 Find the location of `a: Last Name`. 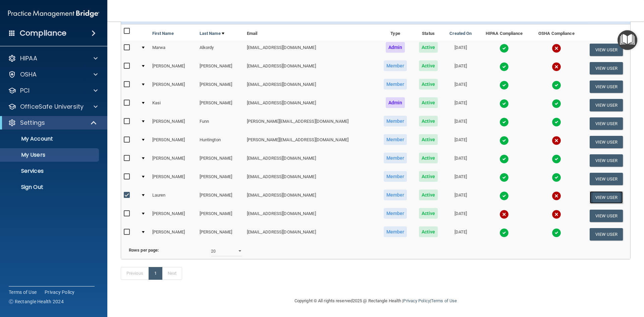

a: Last Name is located at coordinates (212, 34).